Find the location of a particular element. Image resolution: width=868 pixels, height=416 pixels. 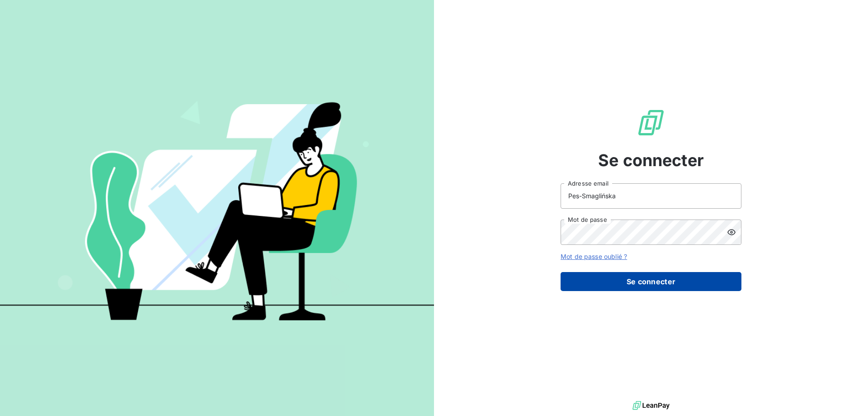

input: placeholder is located at coordinates (651, 196).